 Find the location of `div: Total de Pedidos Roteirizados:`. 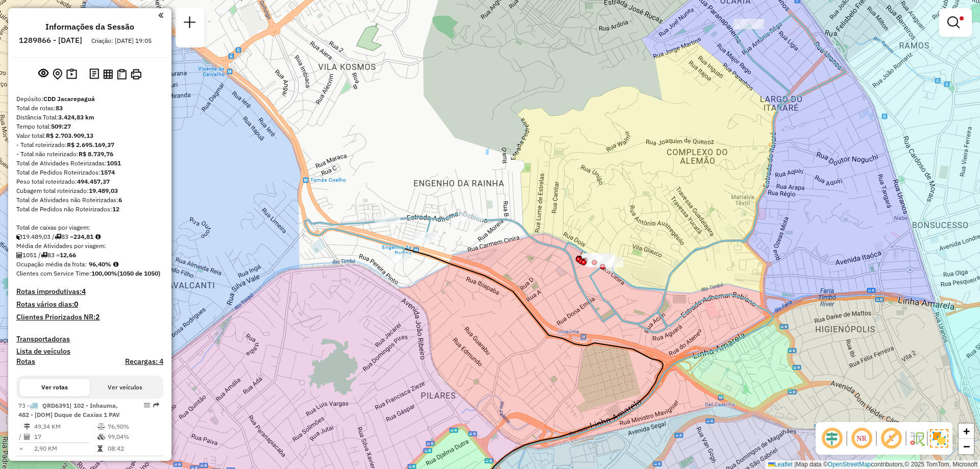

div: Total de Pedidos Roteirizados: is located at coordinates (90, 172).